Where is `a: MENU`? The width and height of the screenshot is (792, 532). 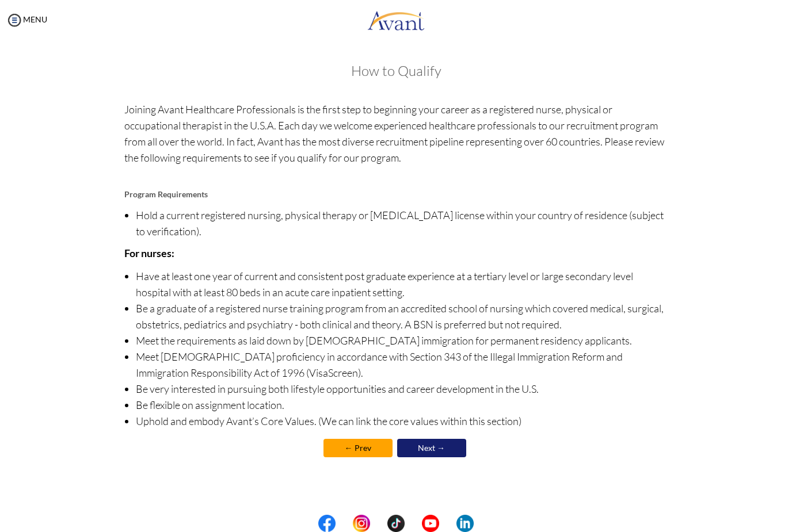
a: MENU is located at coordinates (26, 19).